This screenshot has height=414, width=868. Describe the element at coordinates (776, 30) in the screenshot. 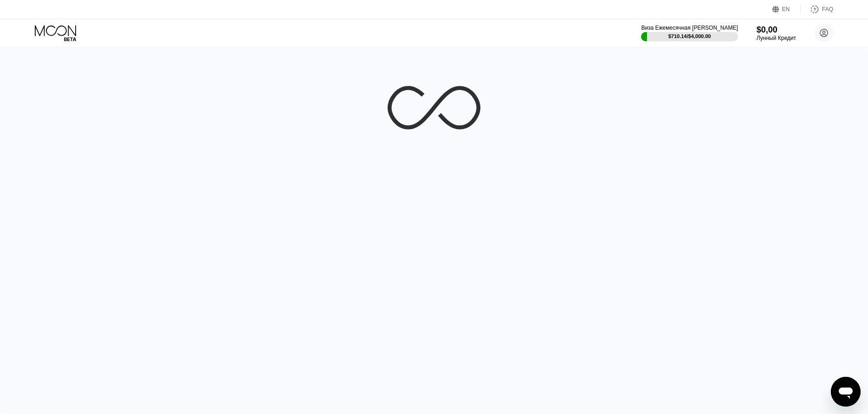

I see `div: $0,00` at that location.